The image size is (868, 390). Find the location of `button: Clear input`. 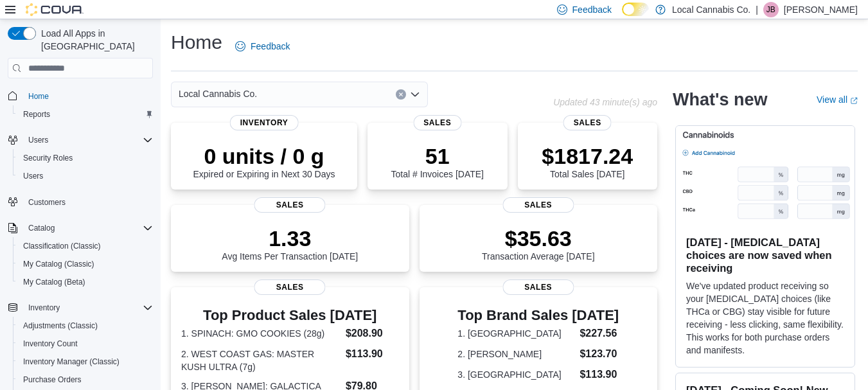

button: Clear input is located at coordinates (401, 95).